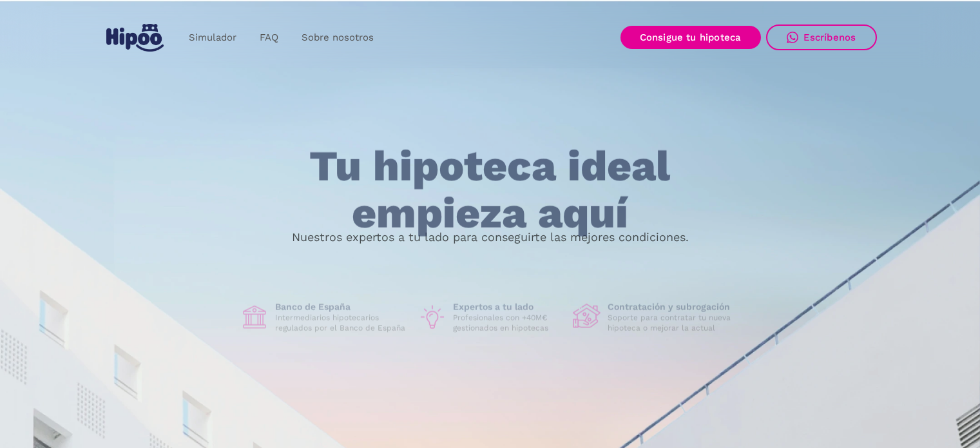  I want to click on a: home, so click(136, 37).